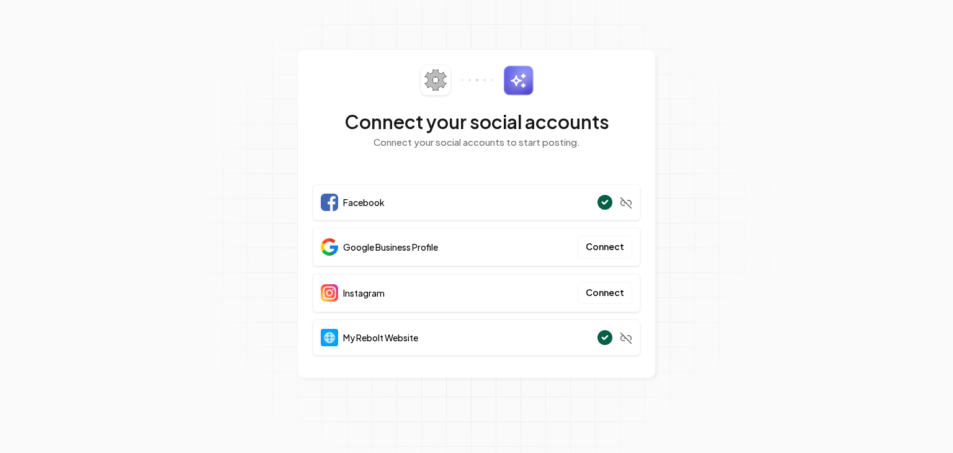 This screenshot has height=453, width=953. Describe the element at coordinates (477, 80) in the screenshot. I see `img: connector-dots.svg` at that location.